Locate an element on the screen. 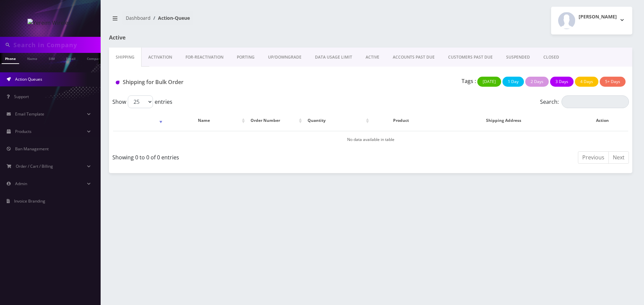  th: Action is located at coordinates (602, 121).